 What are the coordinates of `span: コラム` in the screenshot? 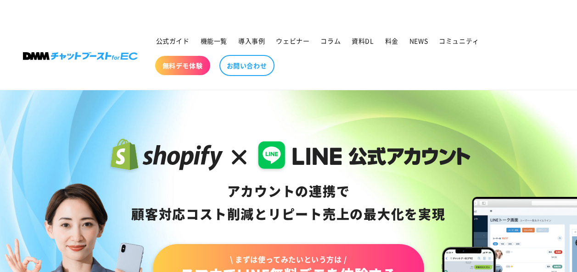 It's located at (330, 41).